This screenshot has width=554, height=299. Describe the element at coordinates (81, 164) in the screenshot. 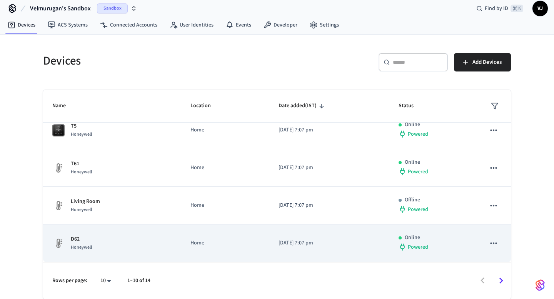

I see `p: T61` at that location.